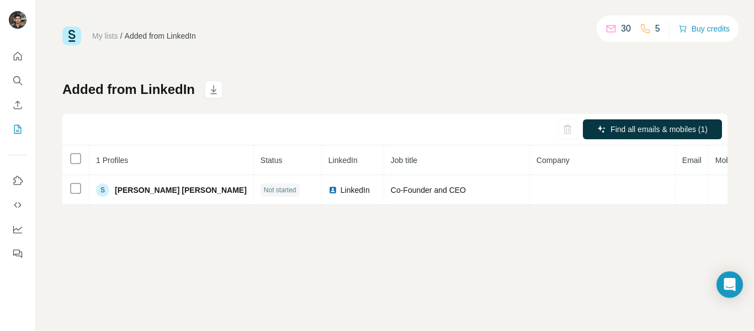 The height and width of the screenshot is (331, 754). Describe the element at coordinates (272, 160) in the screenshot. I see `span: Status` at that location.